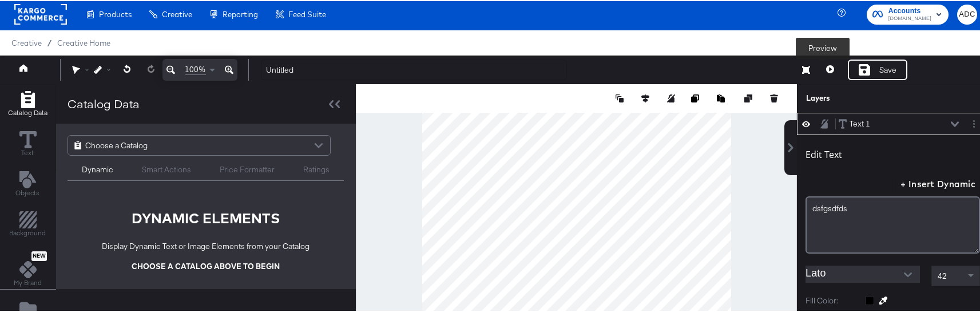 The width and height of the screenshot is (980, 312). I want to click on span: My Brand, so click(27, 282).